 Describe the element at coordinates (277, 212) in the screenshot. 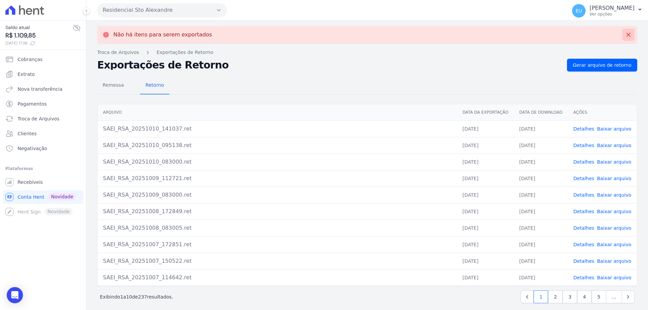

I see `div: SAEI_RSA_20251008_172849.ret` at that location.